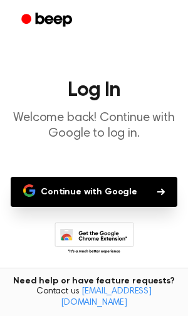 This screenshot has height=316, width=188. Describe the element at coordinates (48, 20) in the screenshot. I see `a: Beep` at that location.